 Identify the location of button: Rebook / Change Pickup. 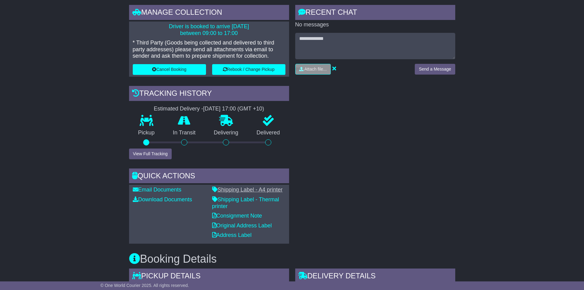
(249, 69).